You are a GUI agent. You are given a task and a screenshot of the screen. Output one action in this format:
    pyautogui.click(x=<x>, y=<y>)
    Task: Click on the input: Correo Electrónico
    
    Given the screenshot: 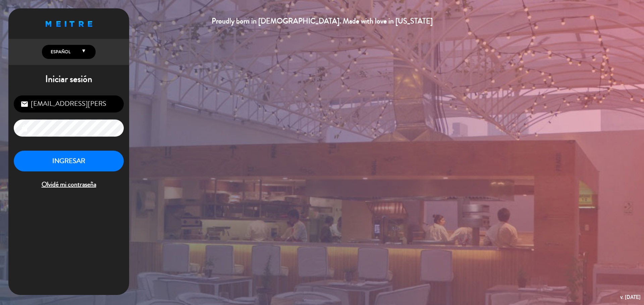 What is the action you would take?
    pyautogui.click(x=69, y=104)
    